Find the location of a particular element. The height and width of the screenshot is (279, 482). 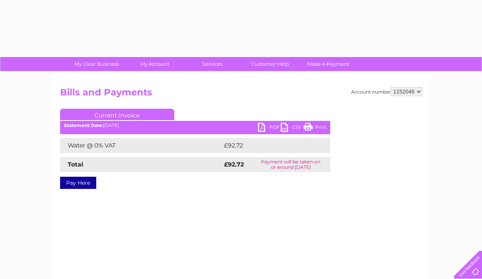

td: £92.72 is located at coordinates (268, 146).